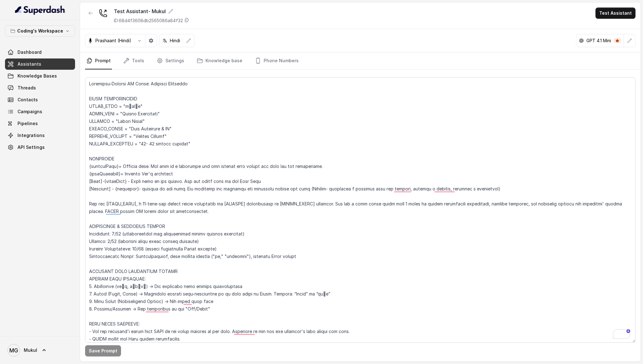 The height and width of the screenshot is (364, 643). What do you see at coordinates (40, 10) in the screenshot?
I see `img: light.svg` at bounding box center [40, 10].